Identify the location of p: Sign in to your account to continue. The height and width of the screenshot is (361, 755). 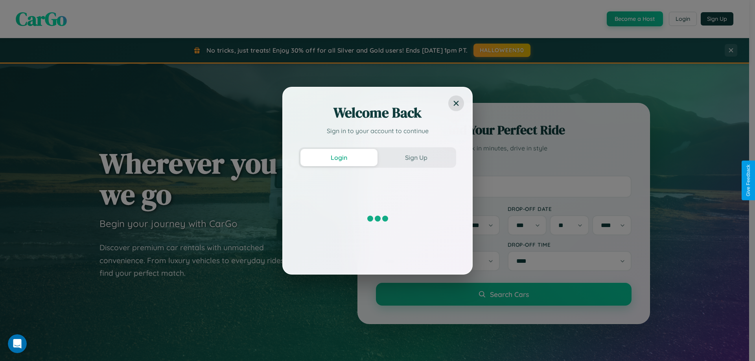
(378, 131).